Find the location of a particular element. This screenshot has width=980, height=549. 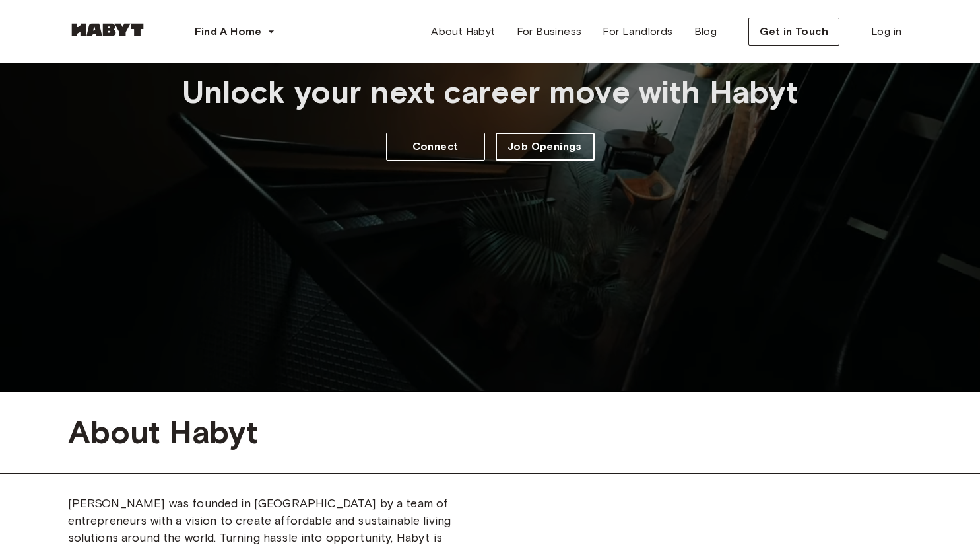

span: Log in is located at coordinates (886, 31).